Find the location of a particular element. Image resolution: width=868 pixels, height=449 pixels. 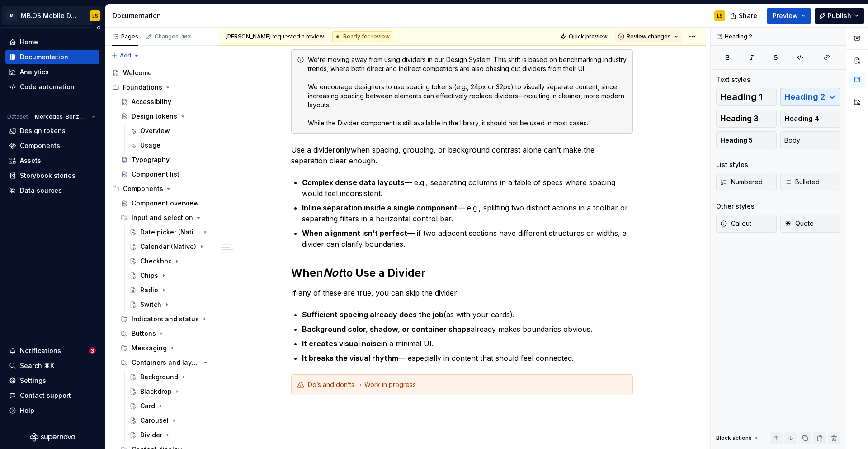

button: Share is located at coordinates (745, 16).